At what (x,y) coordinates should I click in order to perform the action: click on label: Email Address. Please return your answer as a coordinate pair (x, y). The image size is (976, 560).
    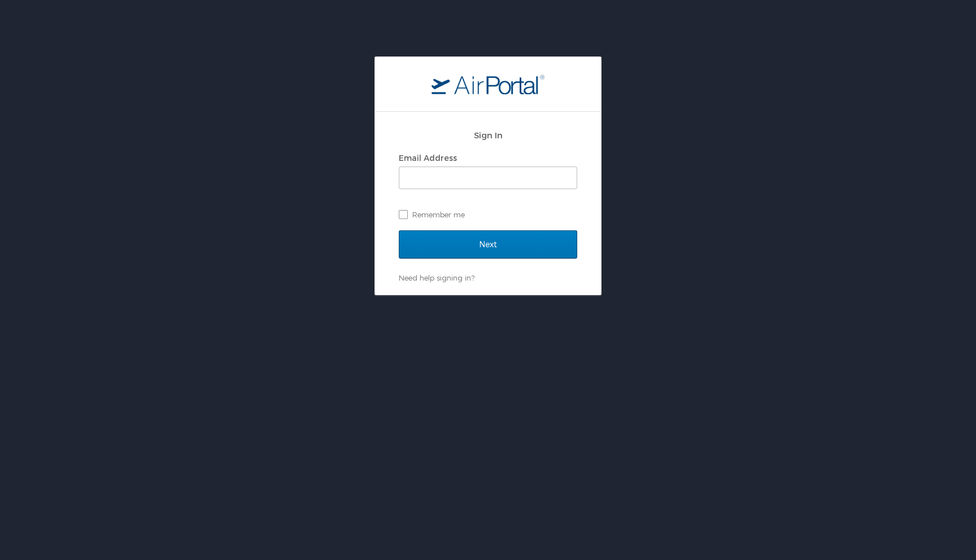
    Looking at the image, I should click on (428, 157).